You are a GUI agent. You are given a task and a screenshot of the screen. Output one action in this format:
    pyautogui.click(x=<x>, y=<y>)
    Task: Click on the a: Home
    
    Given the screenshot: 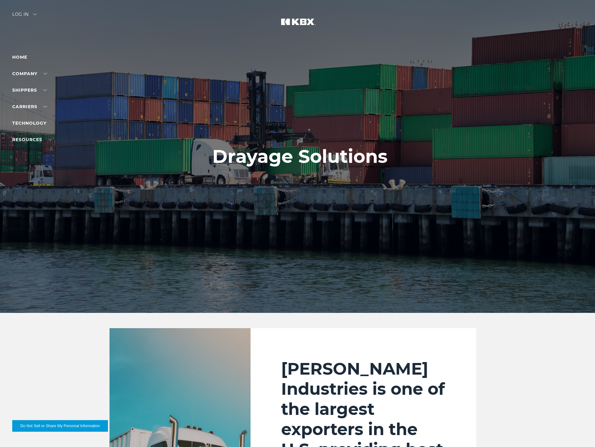 What is the action you would take?
    pyautogui.click(x=20, y=57)
    